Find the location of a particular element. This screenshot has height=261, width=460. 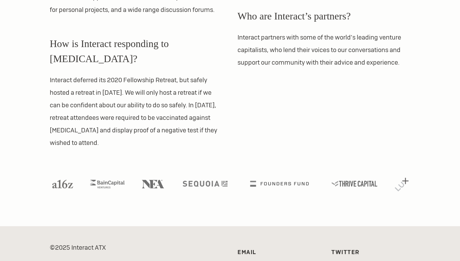

img: Lux Capital logo is located at coordinates (402, 184).